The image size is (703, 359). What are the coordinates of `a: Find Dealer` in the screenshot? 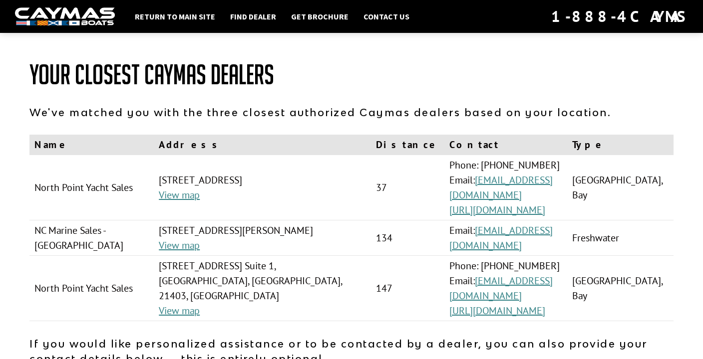 It's located at (253, 16).